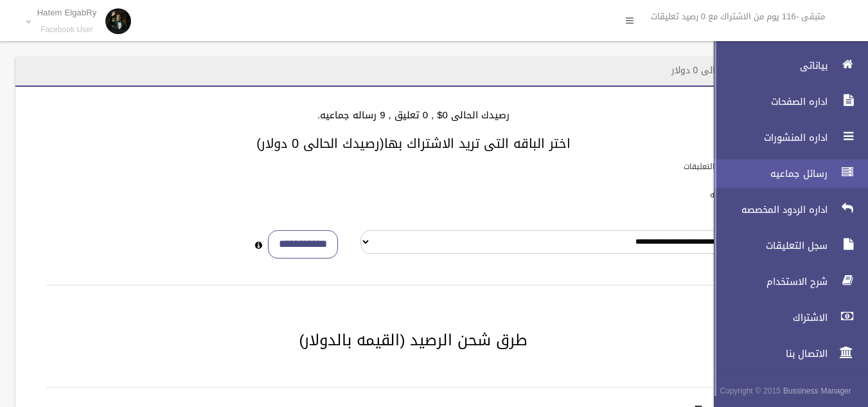 This screenshot has width=868, height=407. What do you see at coordinates (768, 318) in the screenshot?
I see `span: الاشتراك` at bounding box center [768, 318].